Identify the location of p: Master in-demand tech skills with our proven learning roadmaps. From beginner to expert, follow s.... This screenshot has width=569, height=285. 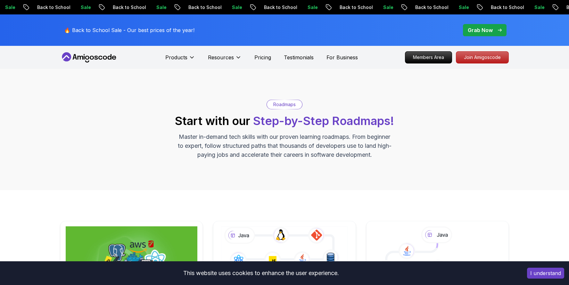
(284, 146).